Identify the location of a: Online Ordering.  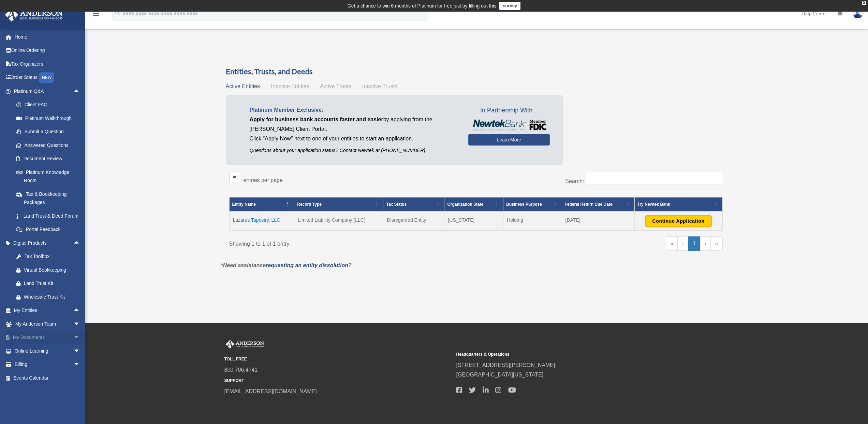
(48, 51).